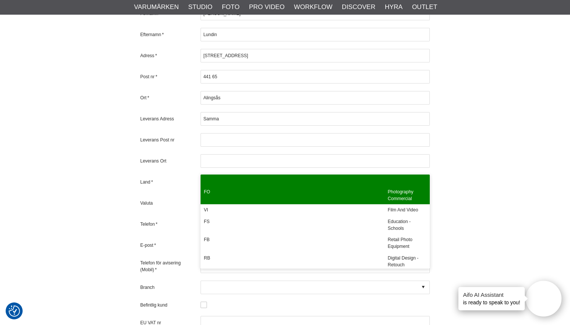  What do you see at coordinates (170, 56) in the screenshot?
I see `label: Adress` at bounding box center [170, 56].